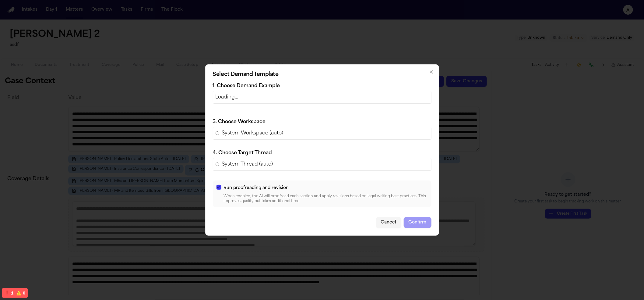  Describe the element at coordinates (256, 188) in the screenshot. I see `span: Run proofreading and revision` at that location.